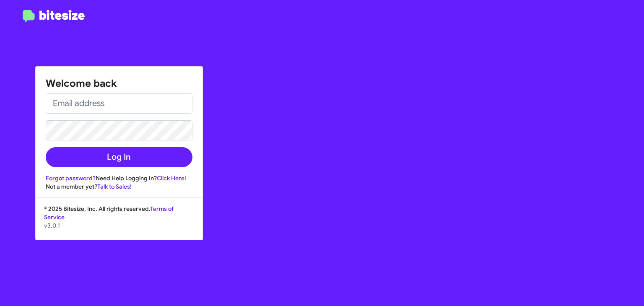  I want to click on div: Need Help Logging In?, so click(119, 179).